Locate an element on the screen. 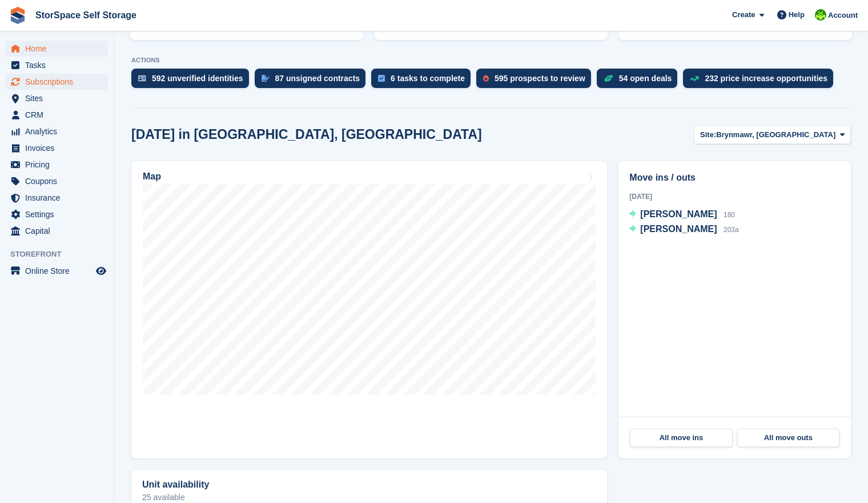 The image size is (868, 503). span: 180 is located at coordinates (729, 215).